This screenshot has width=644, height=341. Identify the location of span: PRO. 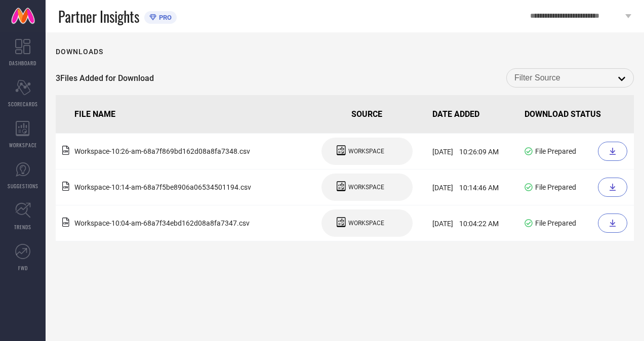
(164, 17).